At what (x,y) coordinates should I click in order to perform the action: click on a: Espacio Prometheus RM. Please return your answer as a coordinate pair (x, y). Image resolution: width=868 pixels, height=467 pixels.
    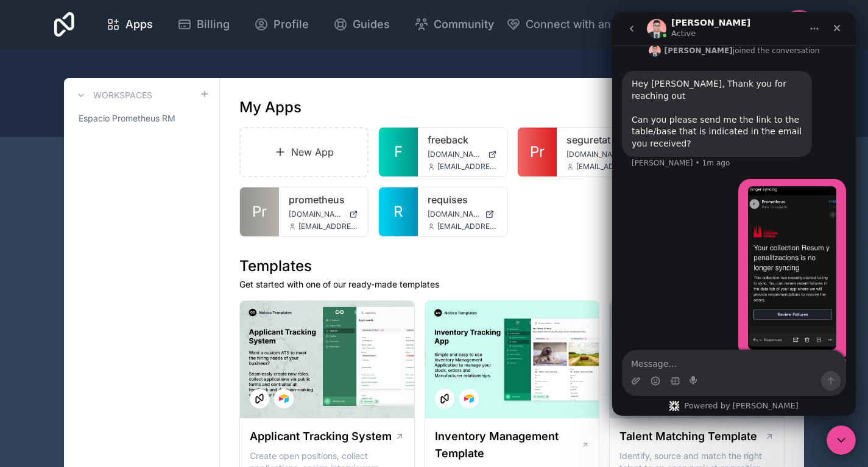
    Looking at the image, I should click on (141, 118).